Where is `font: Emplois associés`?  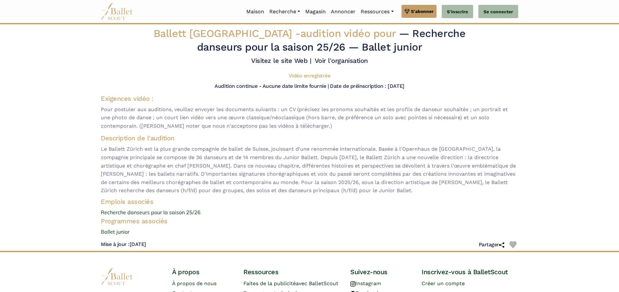 font: Emplois associés is located at coordinates (127, 202).